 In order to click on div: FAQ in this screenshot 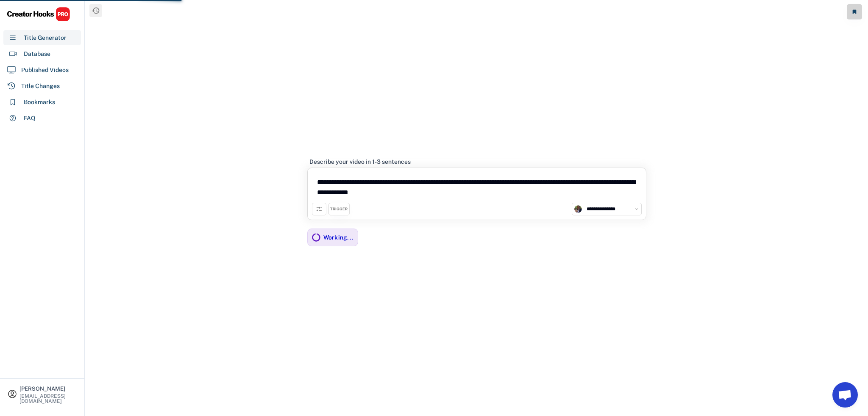, I will do `click(29, 118)`.